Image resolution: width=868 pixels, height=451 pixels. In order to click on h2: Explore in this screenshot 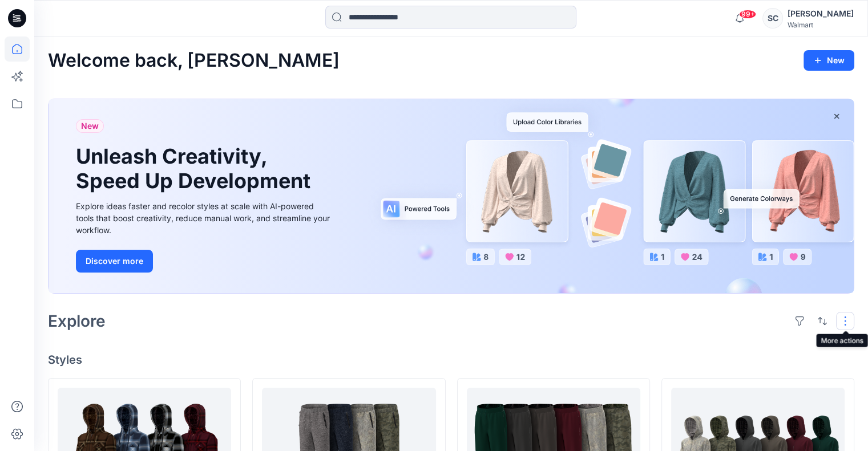, I will do `click(76, 321)`.